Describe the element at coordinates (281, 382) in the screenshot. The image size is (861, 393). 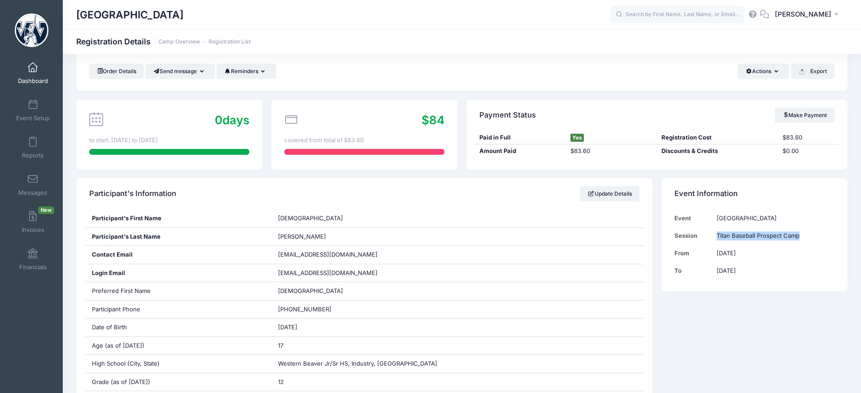
I see `span: 12` at that location.